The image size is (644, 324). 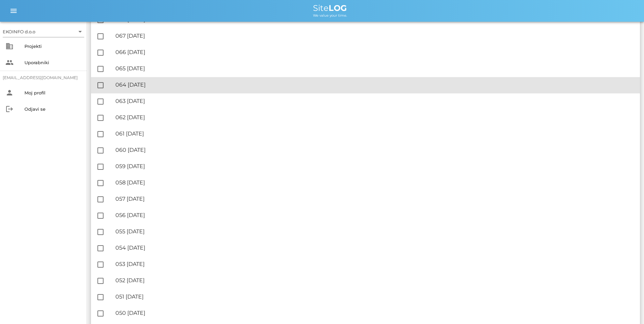 What do you see at coordinates (596, 287) in the screenshot?
I see `div: Pripomoček za klepet` at bounding box center [596, 287].